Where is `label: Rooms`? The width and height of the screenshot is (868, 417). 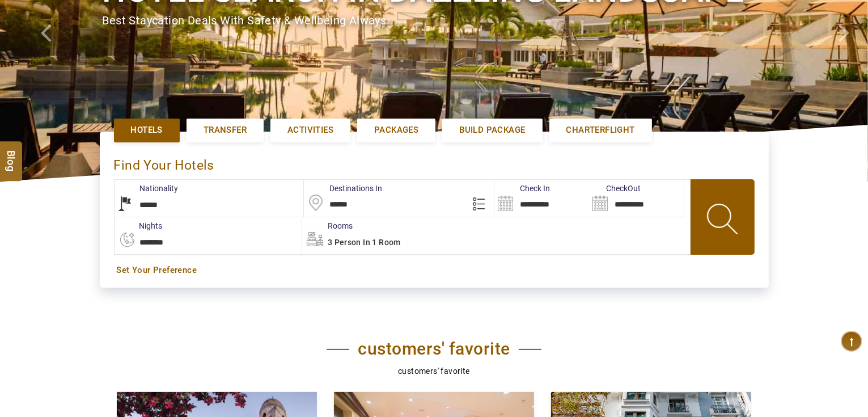 label: Rooms is located at coordinates (327, 226).